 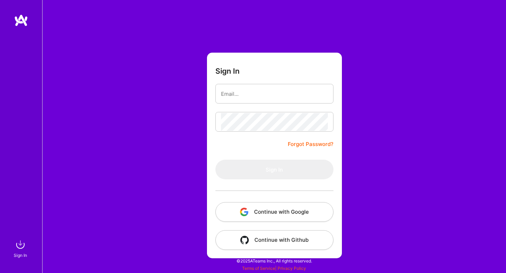 I want to click on a: Terms of Service, so click(x=259, y=269).